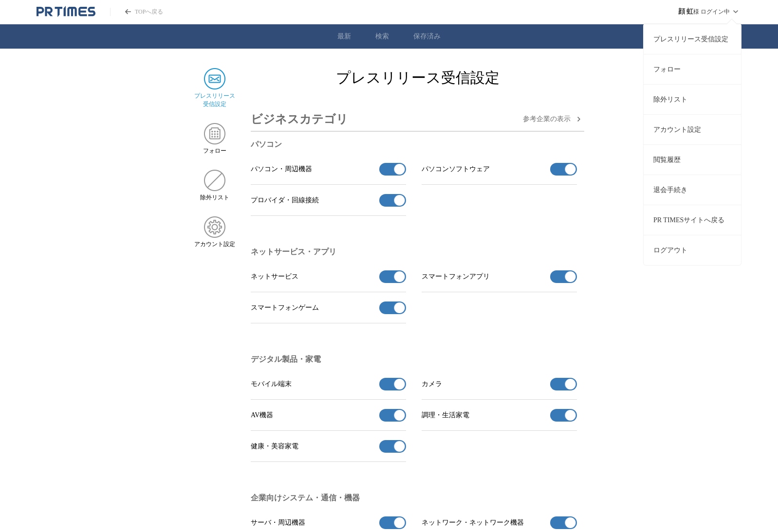 The image size is (778, 531). What do you see at coordinates (553, 119) in the screenshot?
I see `button: 参考企業の表示` at bounding box center [553, 119].